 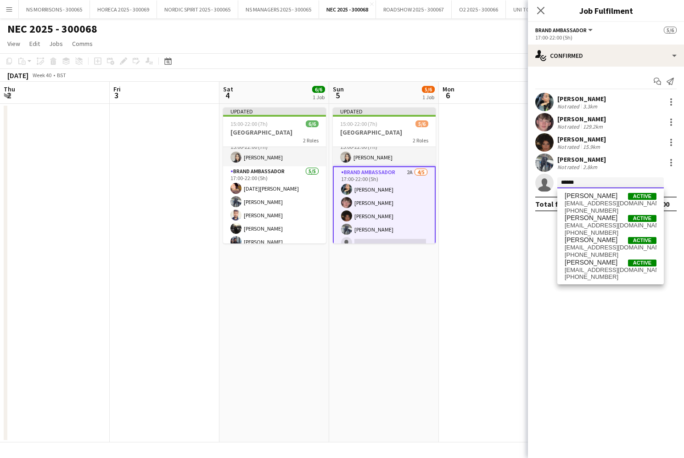 What do you see at coordinates (56, 44) in the screenshot?
I see `a: Jobs` at bounding box center [56, 44].